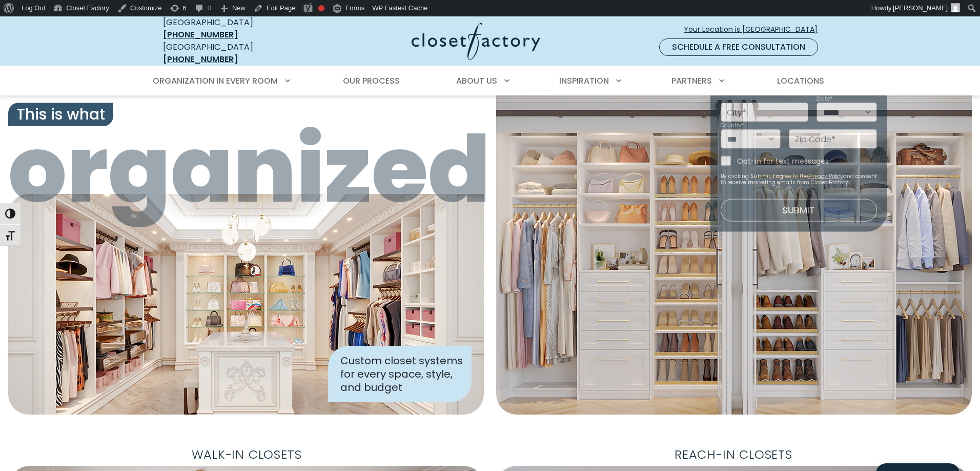 Image resolution: width=980 pixels, height=471 pixels. I want to click on span: This is what, so click(60, 114).